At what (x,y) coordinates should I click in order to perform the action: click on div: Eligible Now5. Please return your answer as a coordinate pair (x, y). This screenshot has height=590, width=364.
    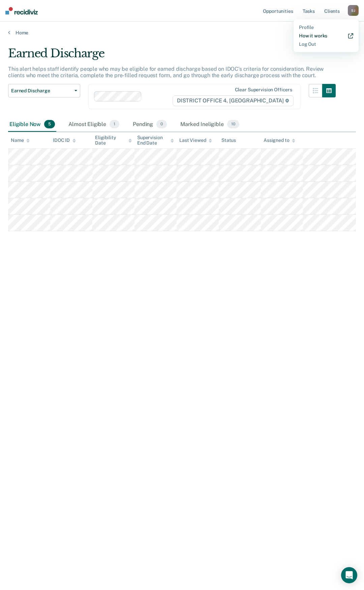
    Looking at the image, I should click on (32, 125).